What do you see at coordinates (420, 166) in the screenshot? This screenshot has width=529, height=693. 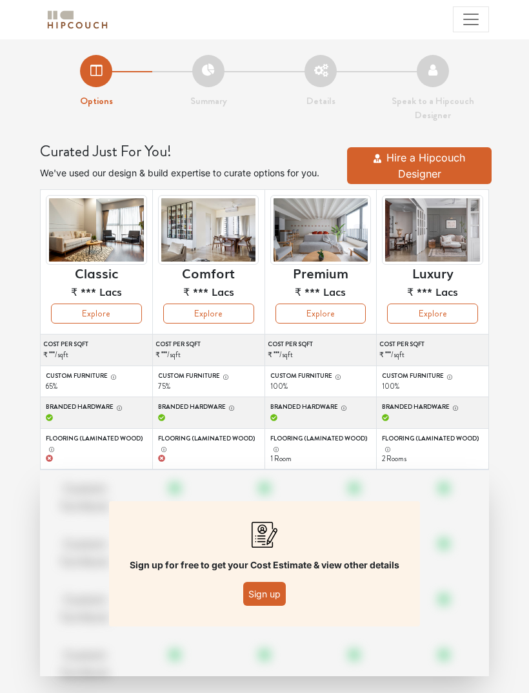 I see `button: Hire a Hipcouch Designer` at bounding box center [420, 166].